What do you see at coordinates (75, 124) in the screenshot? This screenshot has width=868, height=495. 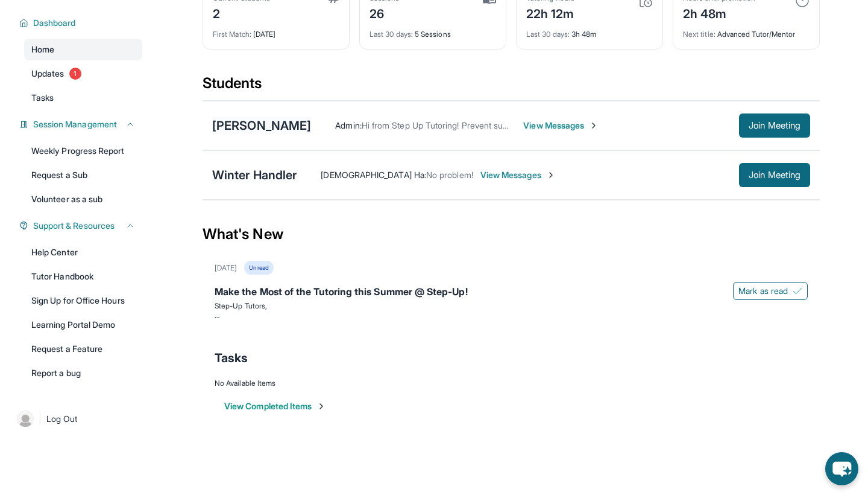 I see `span: Session Management` at bounding box center [75, 124].